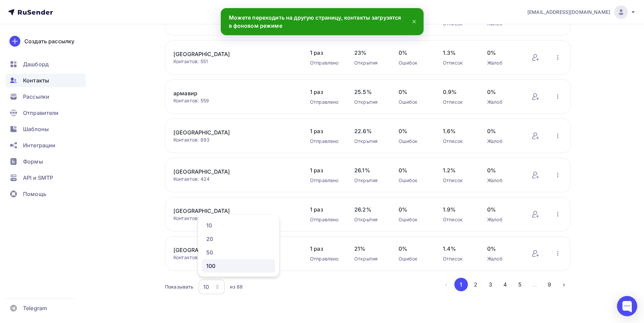 This screenshot has height=323, width=644. What do you see at coordinates (564, 285) in the screenshot?
I see `button: Go to next page` at bounding box center [564, 285].